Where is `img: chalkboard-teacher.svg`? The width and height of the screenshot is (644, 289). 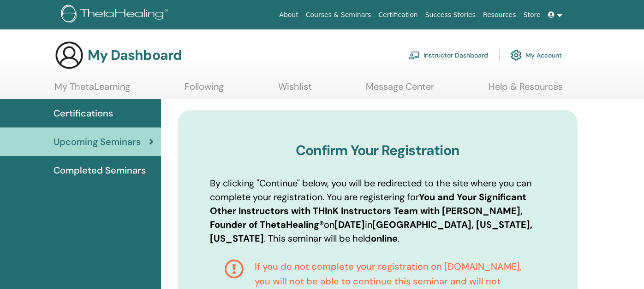
img: chalkboard-teacher.svg is located at coordinates (414, 55).